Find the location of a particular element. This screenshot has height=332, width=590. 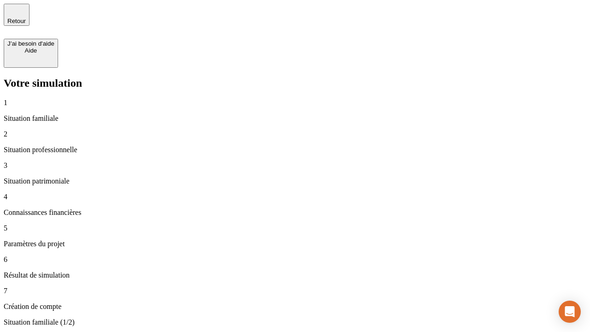

p: Connaissances financières is located at coordinates (295, 212).